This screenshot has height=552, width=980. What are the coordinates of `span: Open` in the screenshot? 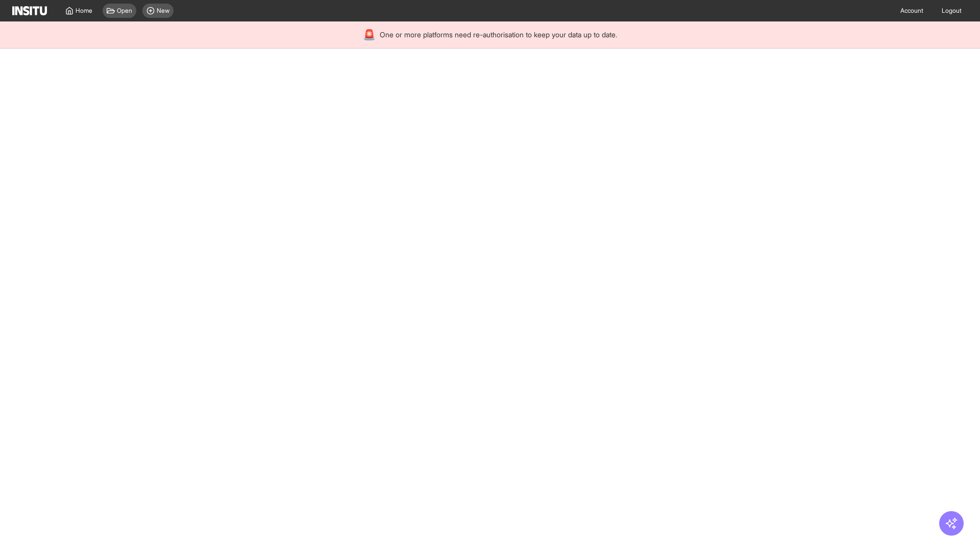 It's located at (124, 11).